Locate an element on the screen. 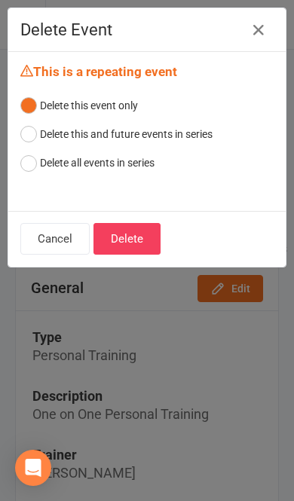 This screenshot has height=501, width=294. button: Delete is located at coordinates (127, 239).